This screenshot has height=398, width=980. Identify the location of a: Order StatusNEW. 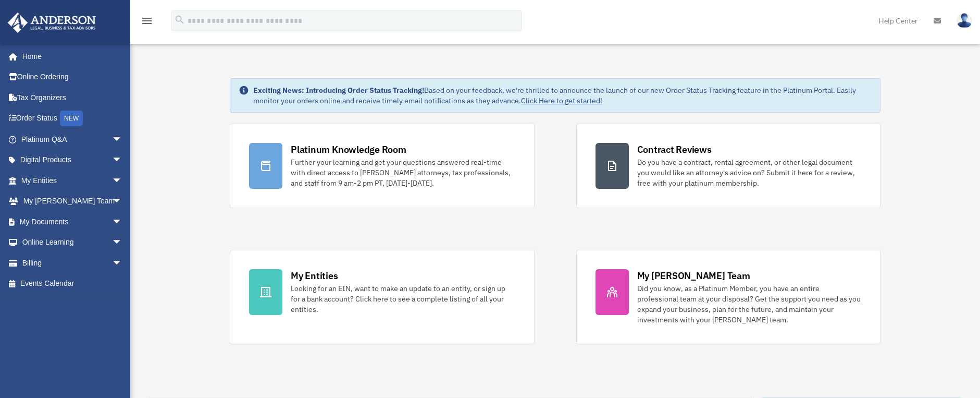
(72, 118).